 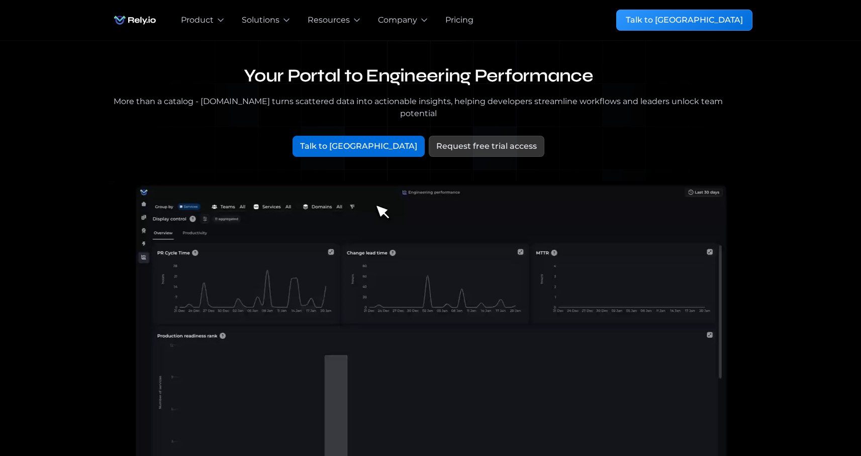 What do you see at coordinates (135, 20) in the screenshot?
I see `a: home` at bounding box center [135, 20].